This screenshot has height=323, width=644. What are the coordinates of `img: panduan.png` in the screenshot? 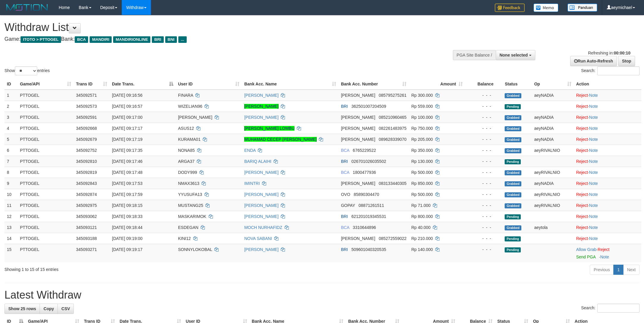 It's located at (583, 8).